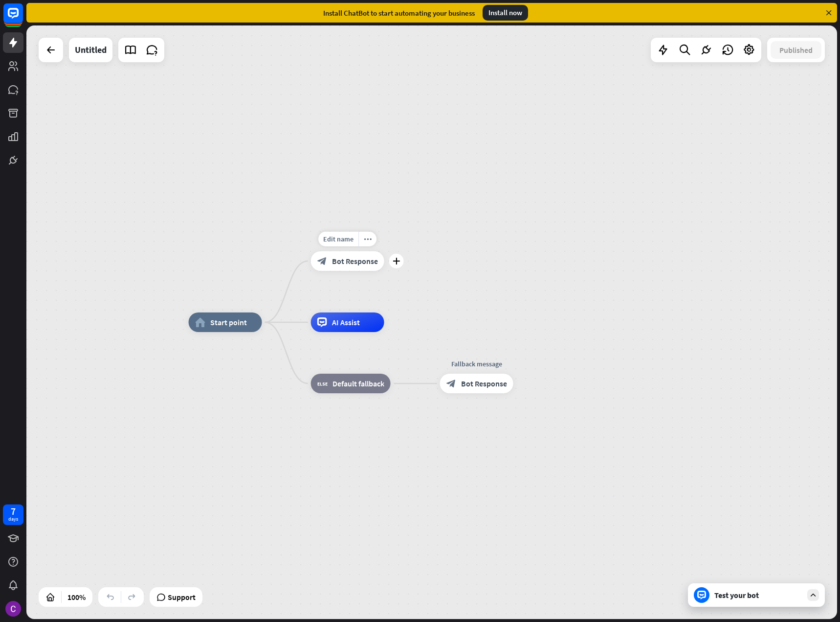 This screenshot has height=622, width=840. Describe the element at coordinates (505, 13) in the screenshot. I see `div: Install now` at that location.